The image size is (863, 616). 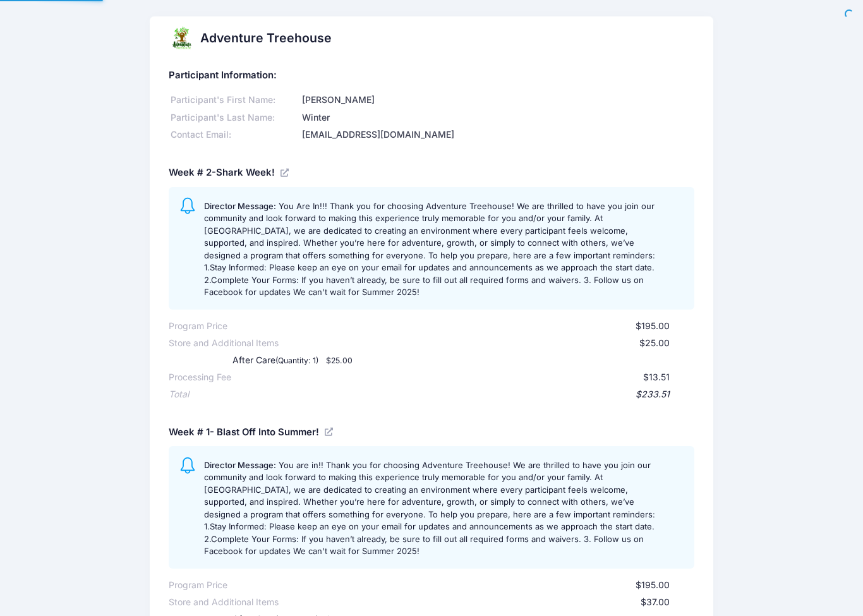 What do you see at coordinates (222, 173) in the screenshot?
I see `h5: Week # 2-Shark Week!` at bounding box center [222, 173].